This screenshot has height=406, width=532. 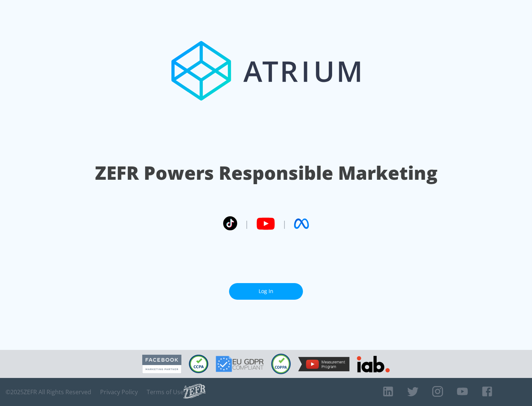 I want to click on span: © 2025 ZEFR All Rights Reserved, so click(x=48, y=392).